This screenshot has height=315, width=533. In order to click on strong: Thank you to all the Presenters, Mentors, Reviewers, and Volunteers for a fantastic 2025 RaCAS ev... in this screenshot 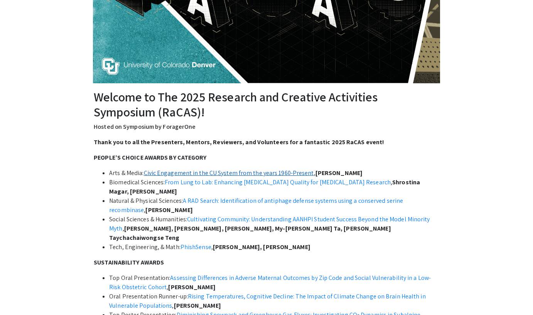, I will do `click(239, 142)`.